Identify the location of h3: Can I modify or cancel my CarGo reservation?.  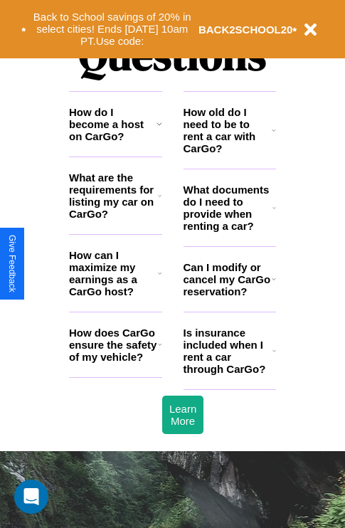
(228, 279).